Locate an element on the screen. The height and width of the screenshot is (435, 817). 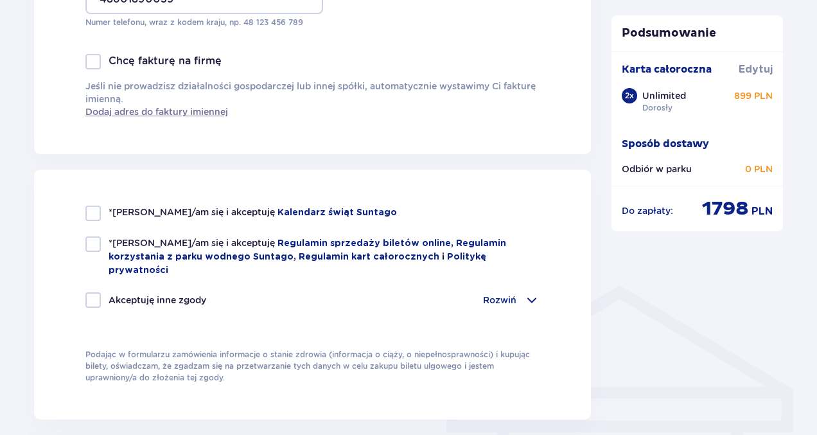
span: 1798 is located at coordinates (725, 209).